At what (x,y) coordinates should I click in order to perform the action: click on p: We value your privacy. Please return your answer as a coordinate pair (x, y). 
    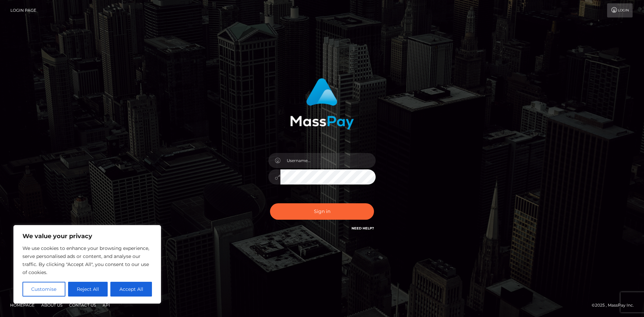
    Looking at the image, I should click on (87, 236).